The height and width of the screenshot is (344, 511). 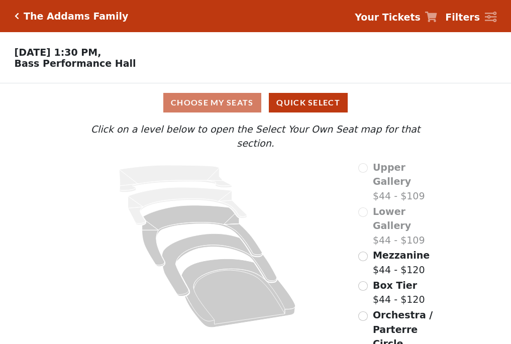 What do you see at coordinates (463, 17) in the screenshot?
I see `strong: Filters` at bounding box center [463, 17].